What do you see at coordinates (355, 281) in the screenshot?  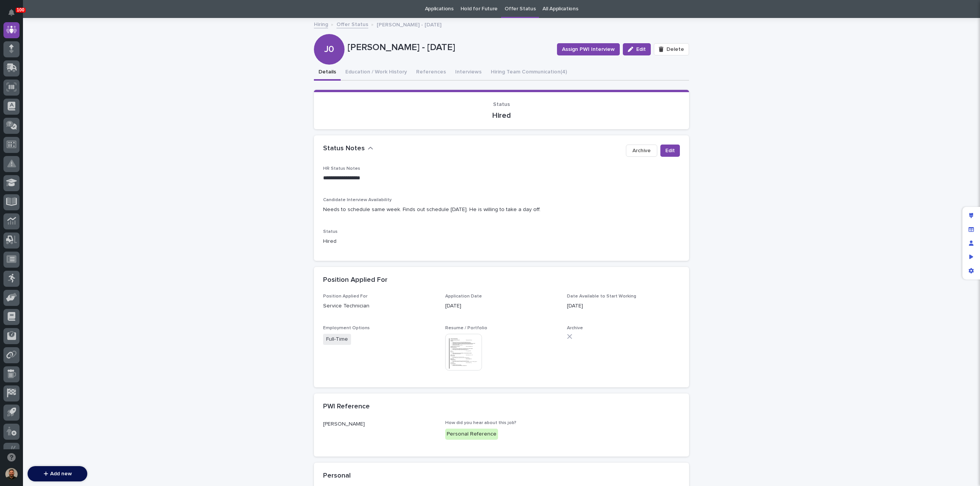 I see `h2: Position Applied For` at bounding box center [355, 281].